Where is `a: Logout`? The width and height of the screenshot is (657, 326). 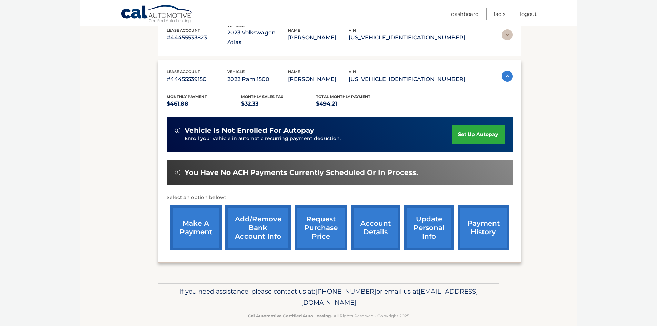 a: Logout is located at coordinates (528, 14).